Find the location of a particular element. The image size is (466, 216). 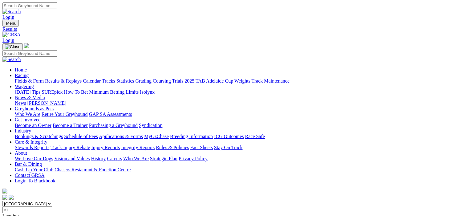

img: twitter.svg is located at coordinates (11, 197).